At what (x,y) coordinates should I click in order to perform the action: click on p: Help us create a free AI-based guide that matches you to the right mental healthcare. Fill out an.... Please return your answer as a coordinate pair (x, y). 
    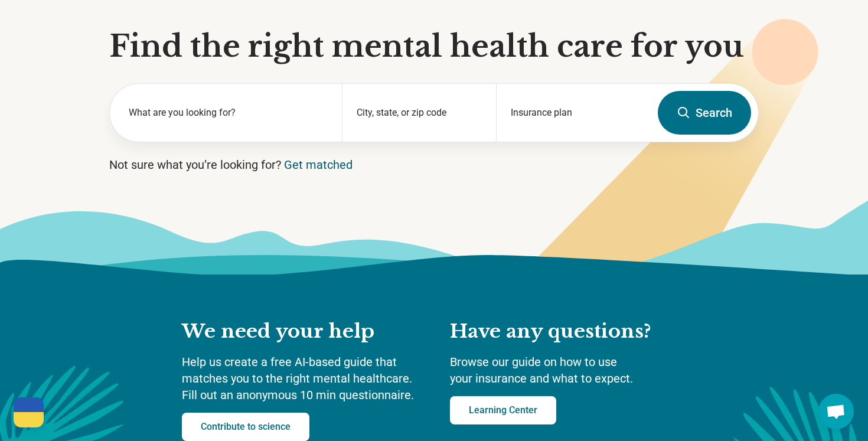
    Looking at the image, I should click on (304, 378).